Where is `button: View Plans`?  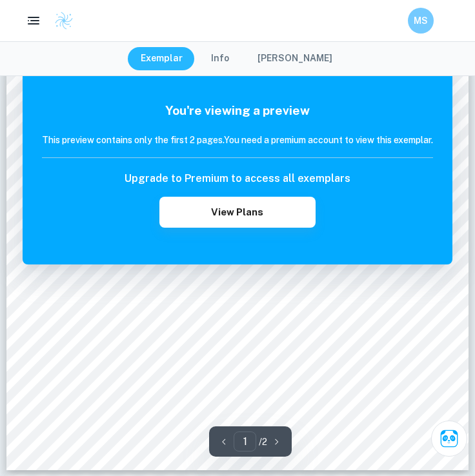 button: View Plans is located at coordinates (238, 212).